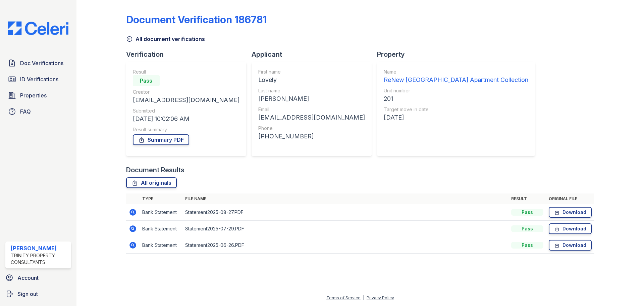 This screenshot has width=644, height=306. Describe the element at coordinates (343, 297) in the screenshot. I see `a: Terms of Service` at that location.